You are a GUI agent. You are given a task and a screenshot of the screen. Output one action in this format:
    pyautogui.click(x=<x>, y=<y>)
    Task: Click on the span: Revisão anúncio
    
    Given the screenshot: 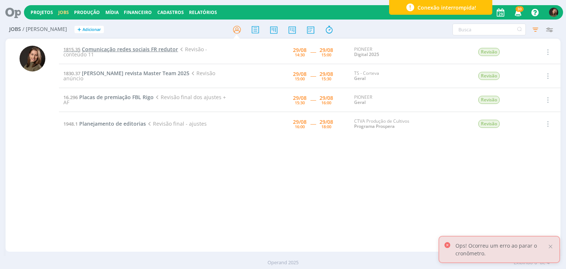 What is the action you would take?
    pyautogui.click(x=139, y=76)
    